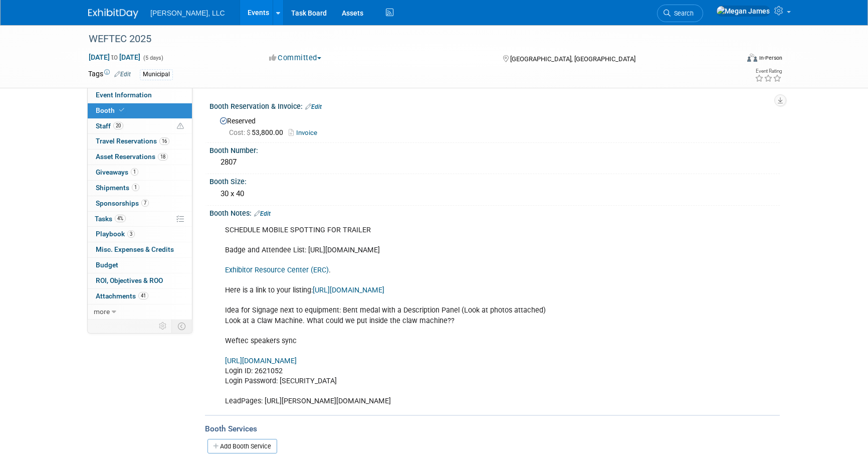 The image size is (868, 456). Describe the element at coordinates (404, 39) in the screenshot. I see `div: WEFTEC 2025` at that location.